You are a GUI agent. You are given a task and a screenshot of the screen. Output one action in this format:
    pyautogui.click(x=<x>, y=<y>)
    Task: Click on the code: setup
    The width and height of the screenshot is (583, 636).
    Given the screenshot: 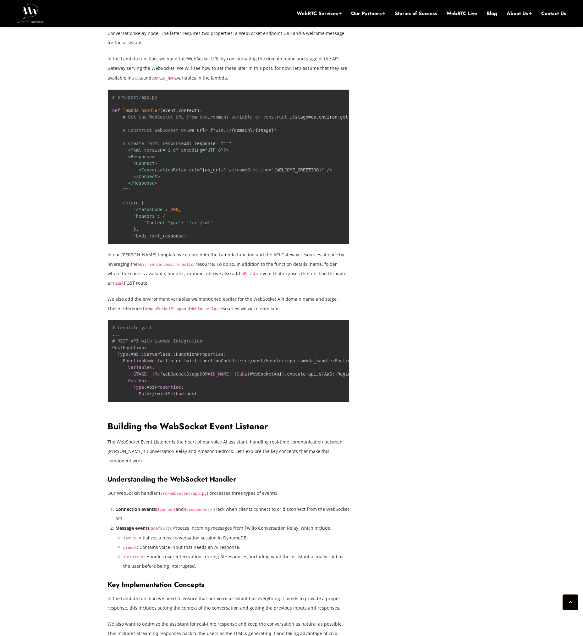 What is the action you would take?
    pyautogui.click(x=129, y=538)
    